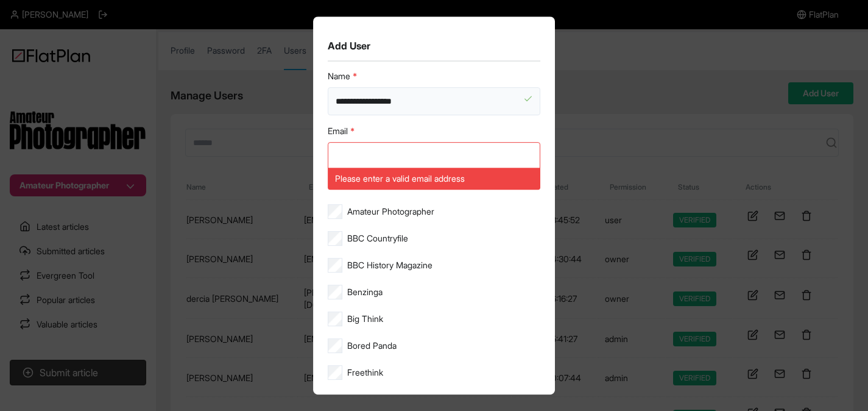  What do you see at coordinates (371, 345) in the screenshot?
I see `label: Bored Panda` at bounding box center [371, 345].